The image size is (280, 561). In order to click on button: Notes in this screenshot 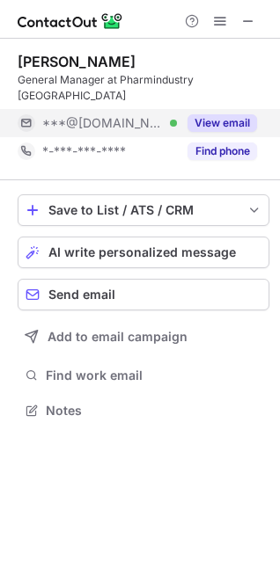, I will do `click(143, 411)`.